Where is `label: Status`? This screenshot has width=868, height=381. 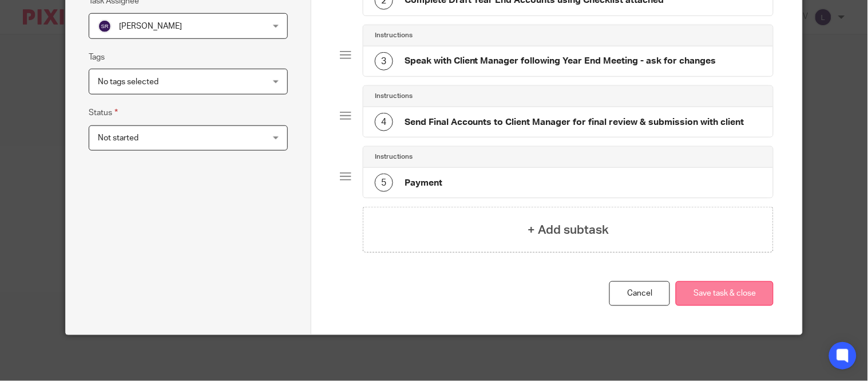
label: Status is located at coordinates (103, 112).